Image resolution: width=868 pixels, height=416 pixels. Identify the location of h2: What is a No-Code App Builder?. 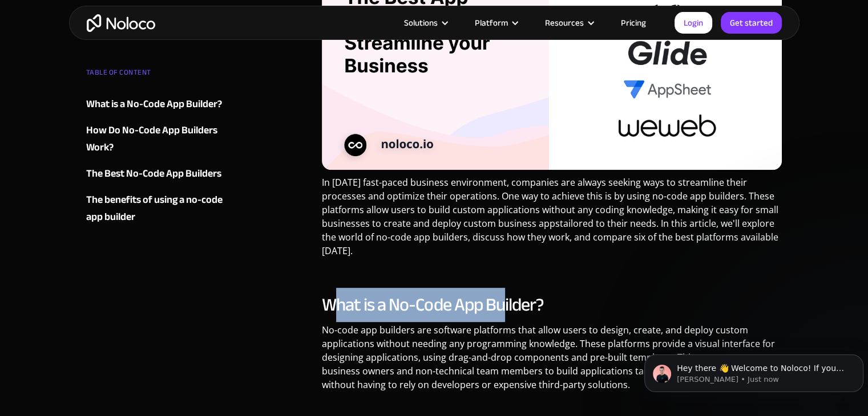
(552, 305).